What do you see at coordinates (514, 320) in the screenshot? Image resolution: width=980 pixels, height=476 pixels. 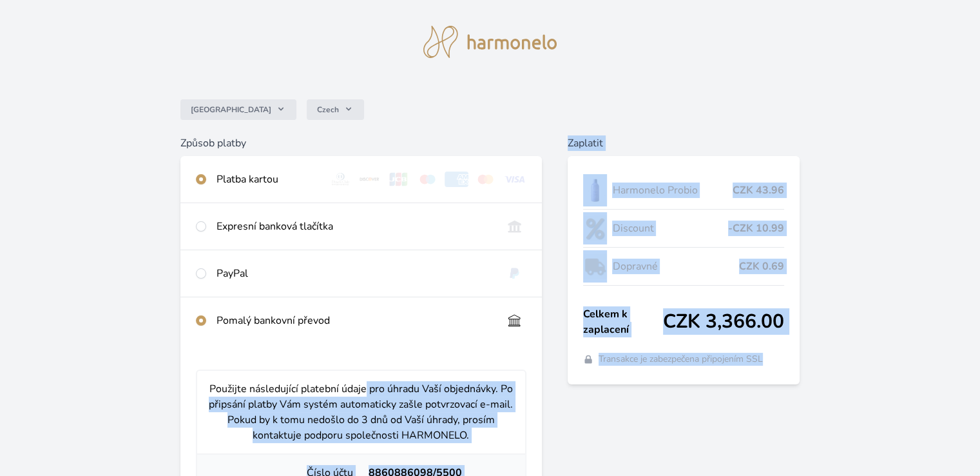 I see `img: bankTransfer_IBAN.svg` at bounding box center [514, 320].